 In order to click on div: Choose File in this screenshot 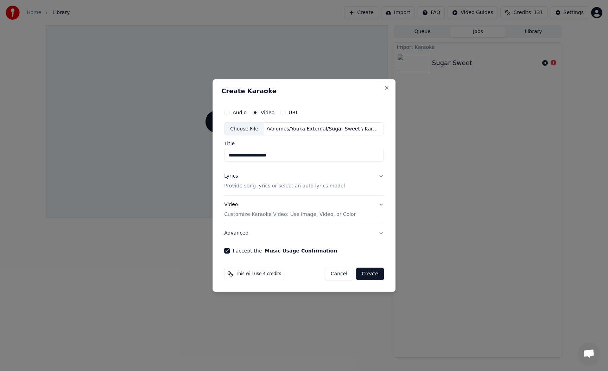, I will do `click(244, 129)`.